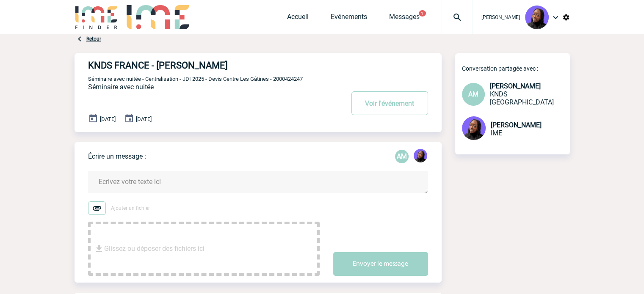 Image resolution: width=644 pixels, height=294 pixels. Describe the element at coordinates (422, 13) in the screenshot. I see `button: 1` at that location.